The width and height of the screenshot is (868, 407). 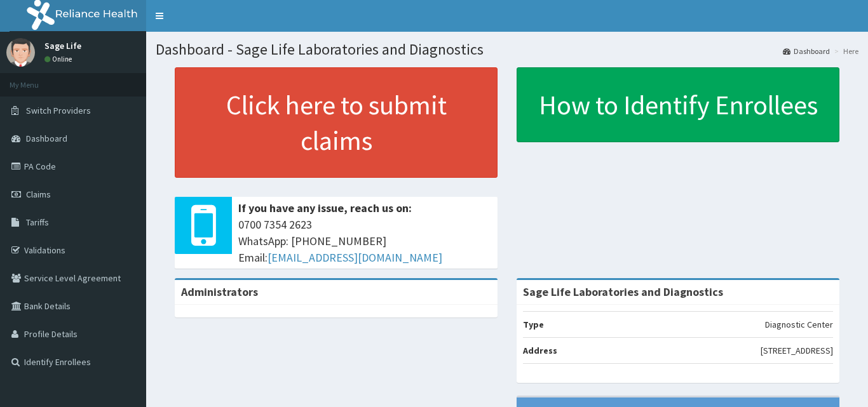 I want to click on b: If you have any issue, reach us on:, so click(x=324, y=208).